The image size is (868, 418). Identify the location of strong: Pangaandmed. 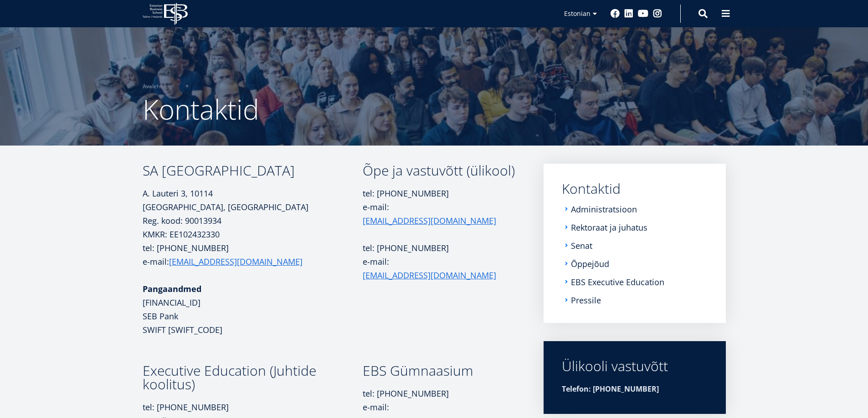
(171, 289).